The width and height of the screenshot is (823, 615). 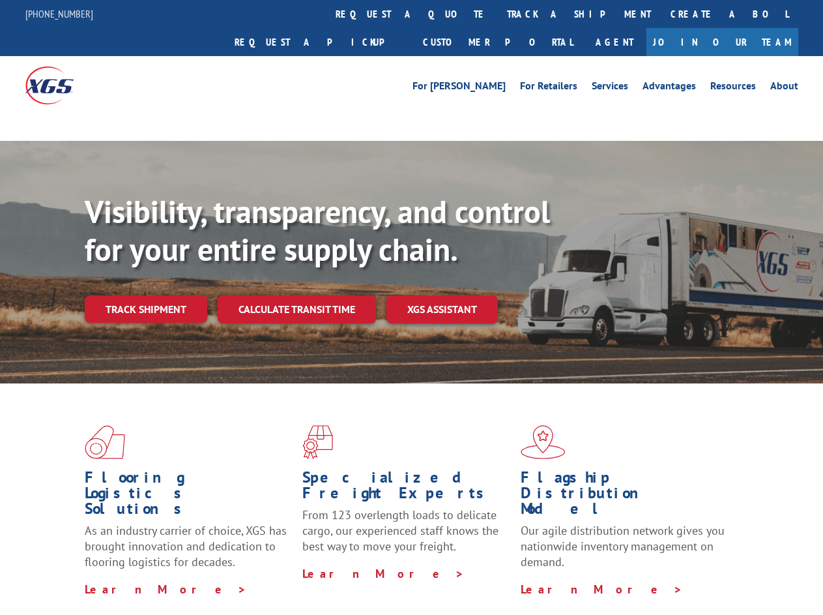 I want to click on a: Track shipment, so click(x=146, y=309).